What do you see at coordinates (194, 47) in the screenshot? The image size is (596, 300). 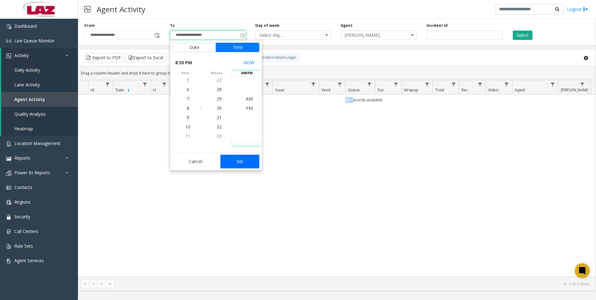 I see `button: Date tab` at bounding box center [194, 47].